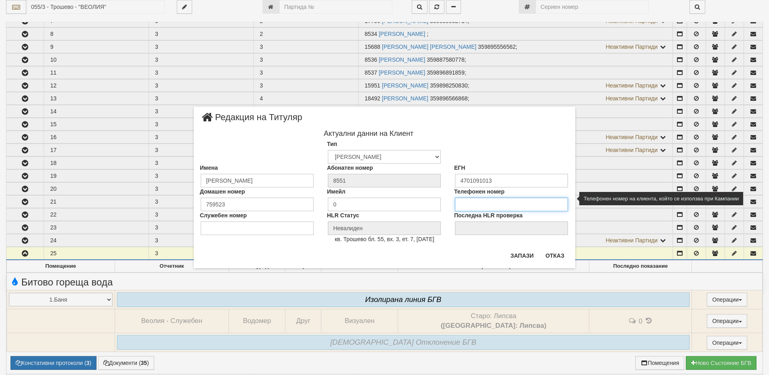 This screenshot has width=769, height=375. I want to click on label: Последна HLR проверка, so click(488, 216).